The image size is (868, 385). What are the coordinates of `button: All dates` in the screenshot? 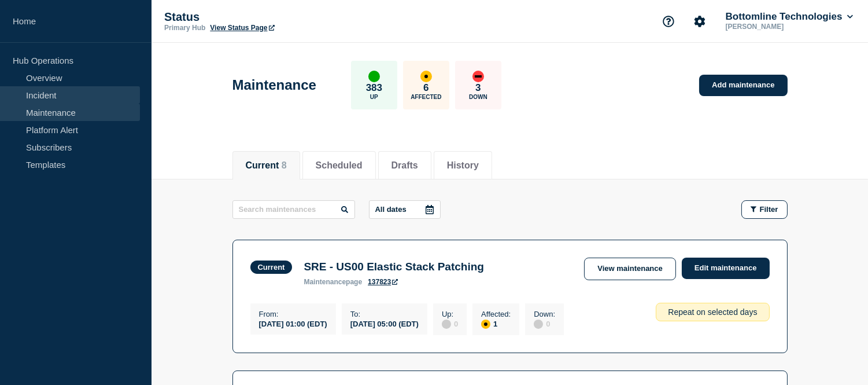 It's located at (405, 209).